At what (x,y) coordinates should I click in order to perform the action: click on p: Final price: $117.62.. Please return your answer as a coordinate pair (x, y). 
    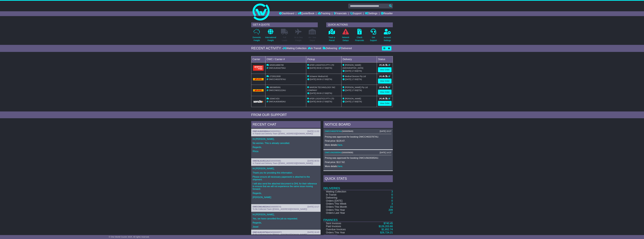
    Looking at the image, I should click on (358, 162).